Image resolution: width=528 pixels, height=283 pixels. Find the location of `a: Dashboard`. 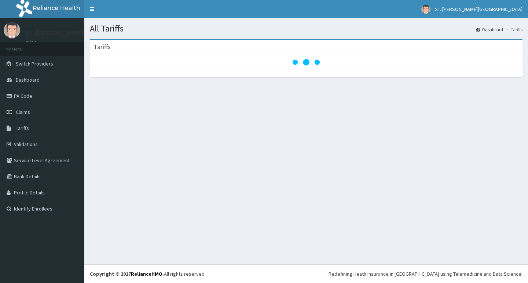

a: Dashboard is located at coordinates (490, 29).